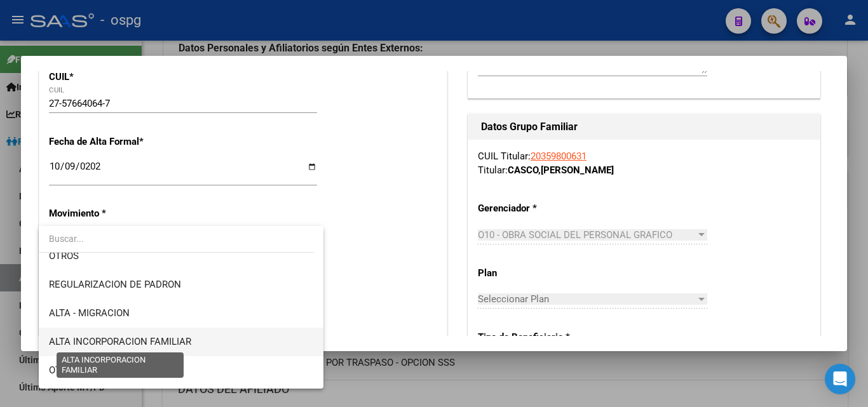 This screenshot has width=868, height=407. Describe the element at coordinates (120, 342) in the screenshot. I see `span: ALTA INCORPORACION FAMILIAR` at that location.